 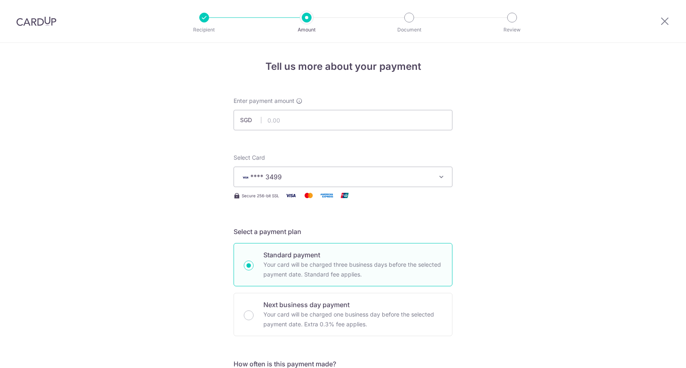 What do you see at coordinates (246, 177) in the screenshot?
I see `img: VISA` at bounding box center [246, 177].